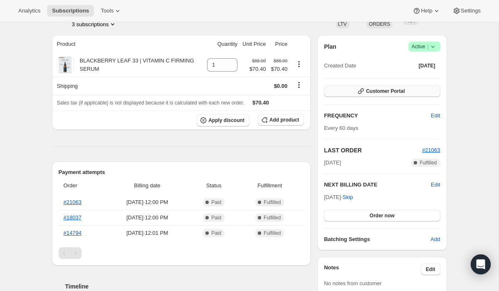  I want to click on span: Active, so click(424, 47).